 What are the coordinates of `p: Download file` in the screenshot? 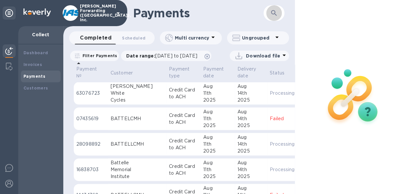 It's located at (263, 56).